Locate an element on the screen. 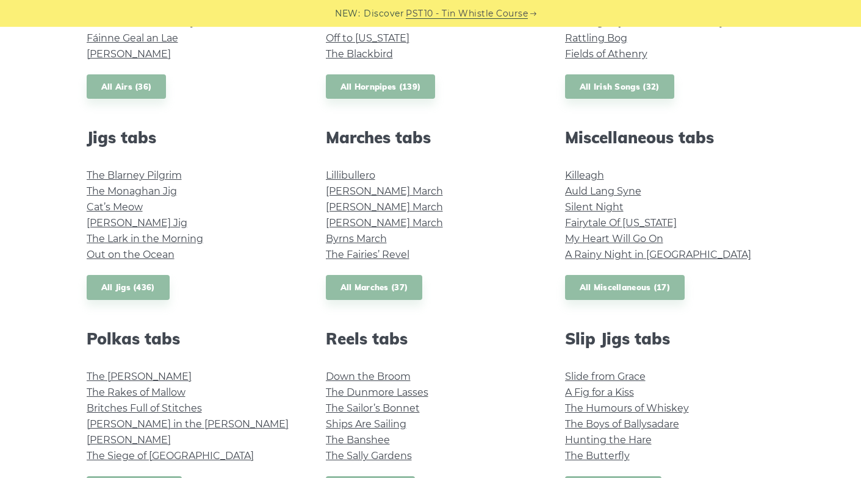  a: The Humours of Whiskey is located at coordinates (627, 408).